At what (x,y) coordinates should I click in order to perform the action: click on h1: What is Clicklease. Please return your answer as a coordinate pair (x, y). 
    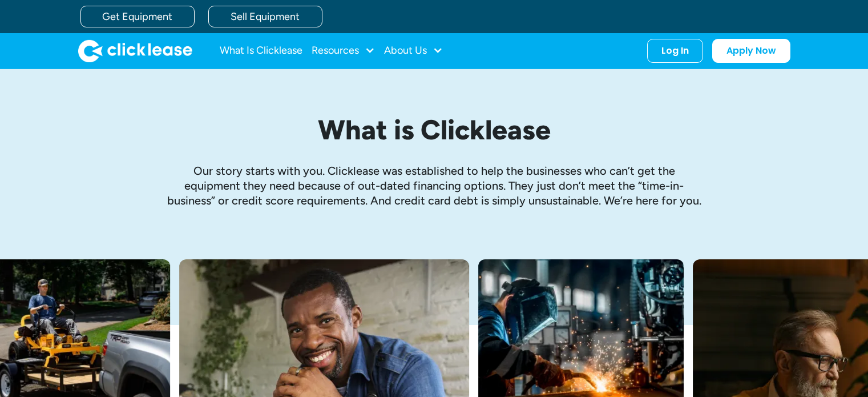
    Looking at the image, I should click on (434, 130).